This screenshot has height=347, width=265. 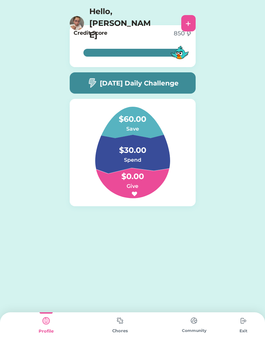 I want to click on h4: $30.00, so click(x=133, y=147).